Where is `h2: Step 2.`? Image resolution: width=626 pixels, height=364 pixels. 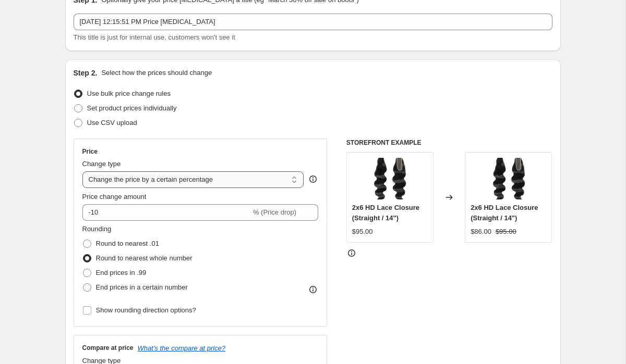
h2: Step 2. is located at coordinates (86, 73).